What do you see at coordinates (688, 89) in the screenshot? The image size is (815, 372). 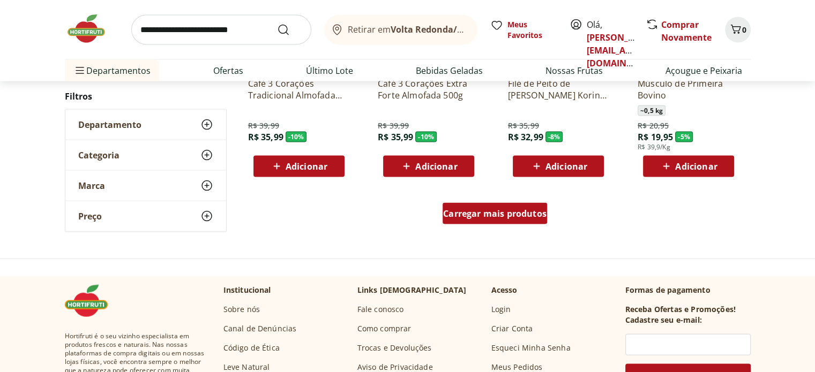 I see `a: Músculo de Primeira Bovino` at bounding box center [688, 89].